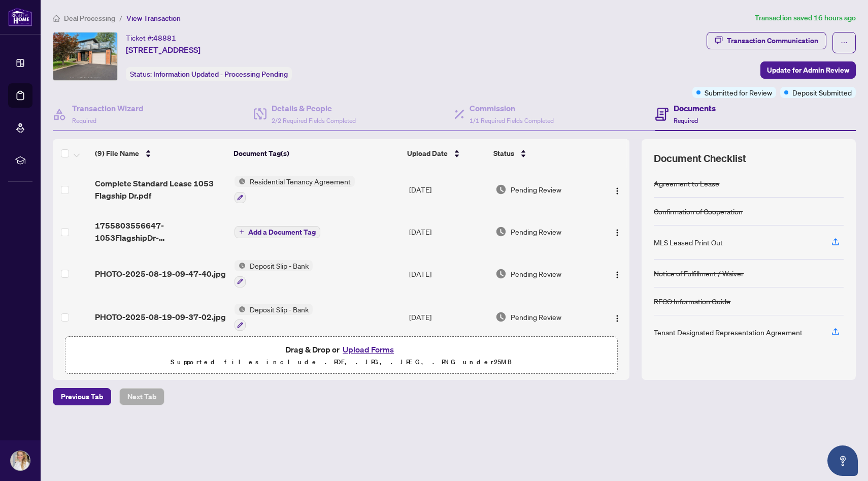 The height and width of the screenshot is (481, 868). I want to click on span: Add a Document Tag, so click(282, 232).